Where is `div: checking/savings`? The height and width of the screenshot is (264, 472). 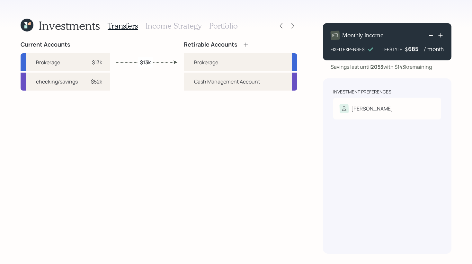 div: checking/savings is located at coordinates (57, 82).